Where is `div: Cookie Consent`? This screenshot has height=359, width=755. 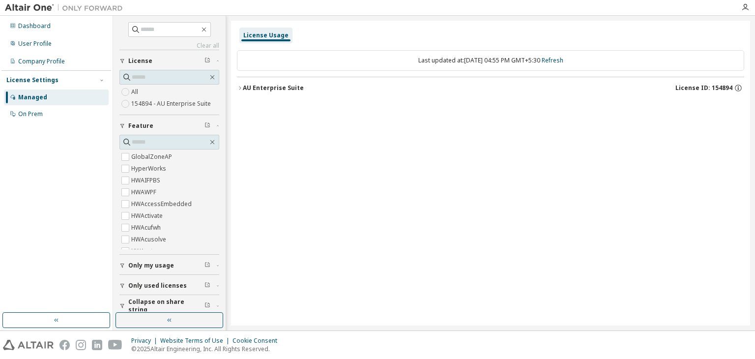
div: Cookie Consent is located at coordinates (258, 341).